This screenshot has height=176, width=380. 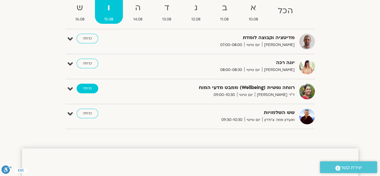 I want to click on strong: ד, so click(x=167, y=8).